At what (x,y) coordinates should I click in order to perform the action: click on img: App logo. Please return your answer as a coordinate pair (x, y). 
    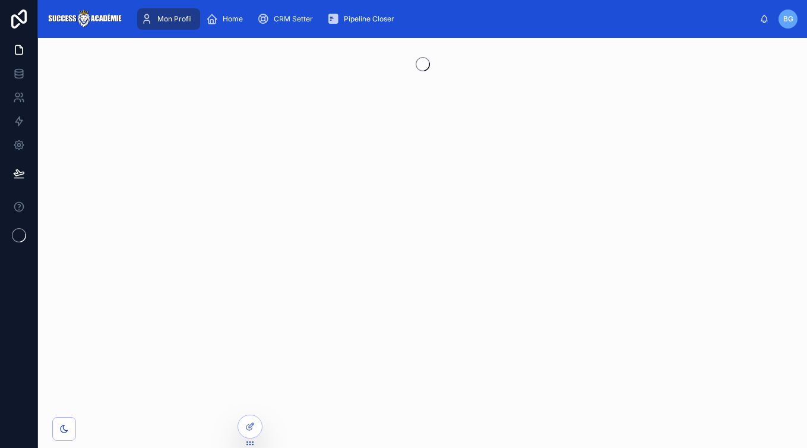
    Looking at the image, I should click on (84, 19).